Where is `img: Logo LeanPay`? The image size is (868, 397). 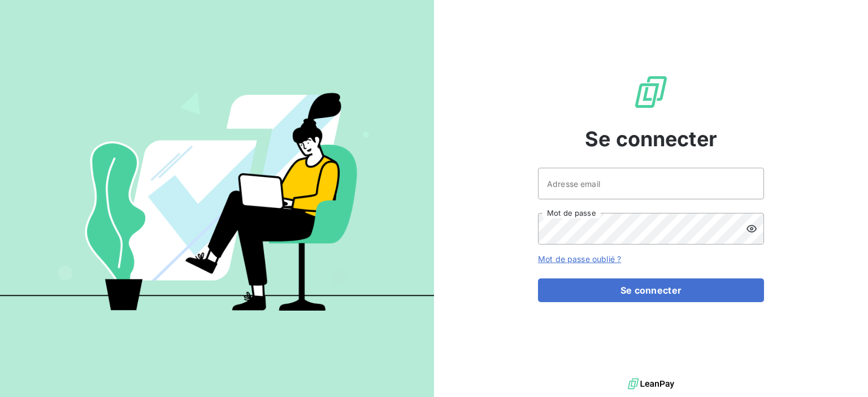 img: Logo LeanPay is located at coordinates (651, 92).